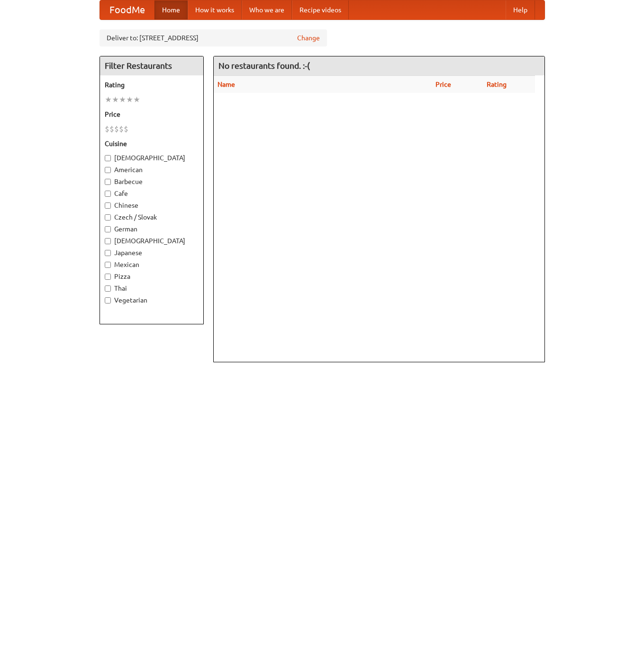 The width and height of the screenshot is (644, 671). I want to click on a: Name, so click(226, 84).